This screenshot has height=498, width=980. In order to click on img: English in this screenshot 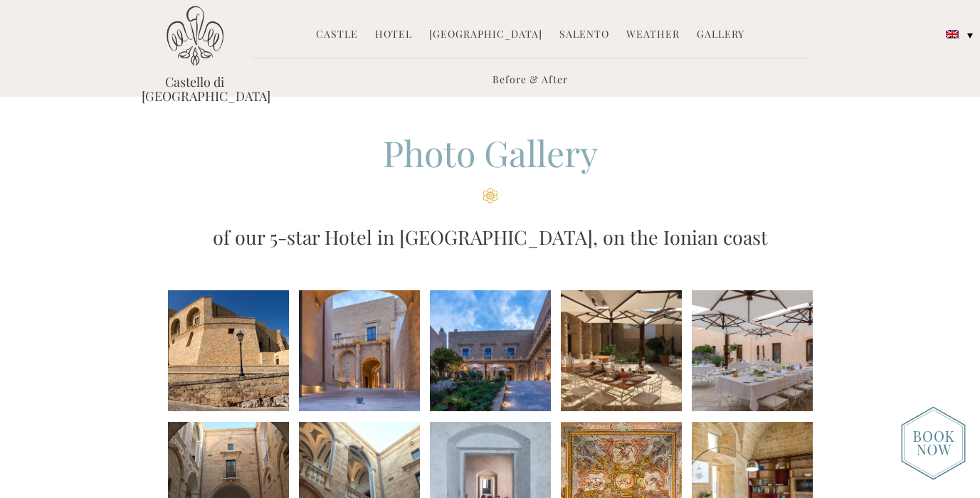, I will do `click(952, 34)`.